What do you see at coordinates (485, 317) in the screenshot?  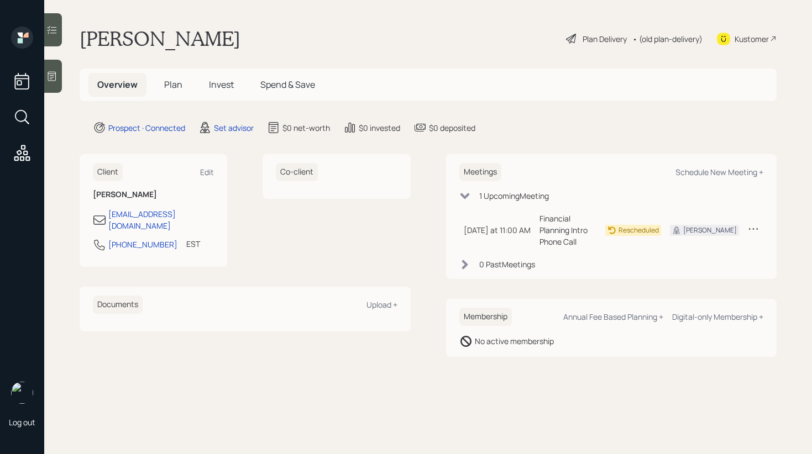 I see `h6: Membership` at bounding box center [485, 317].